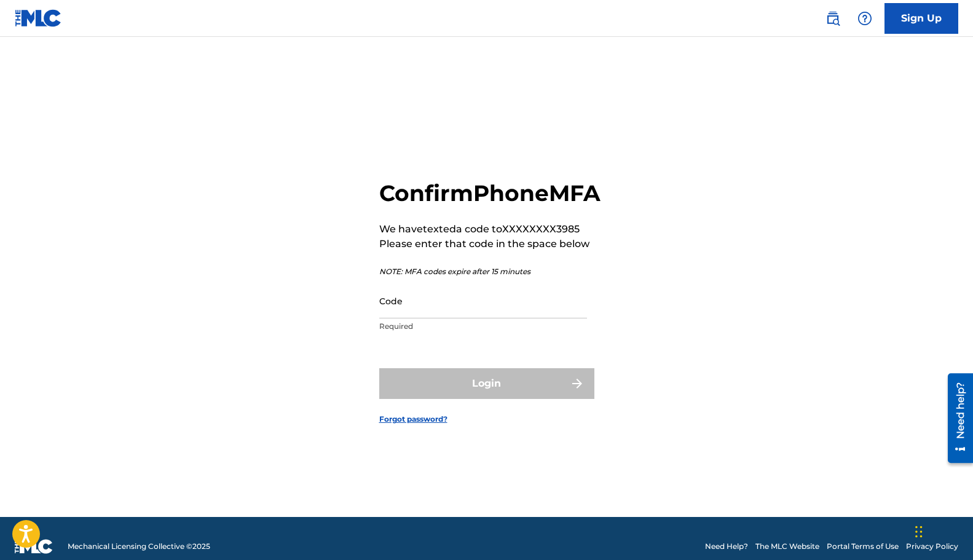  Describe the element at coordinates (484, 326) in the screenshot. I see `p: Required` at that location.